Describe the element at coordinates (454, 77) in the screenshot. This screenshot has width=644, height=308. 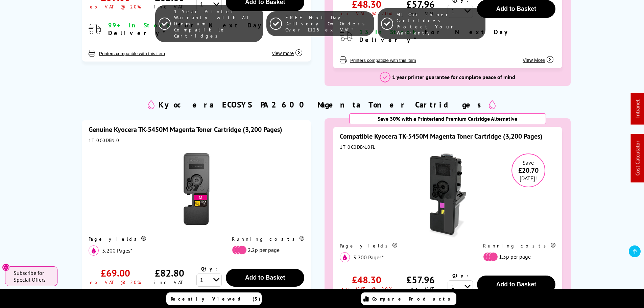
I see `span: 1 year printer guarantee for complete peace of mind` at that location.